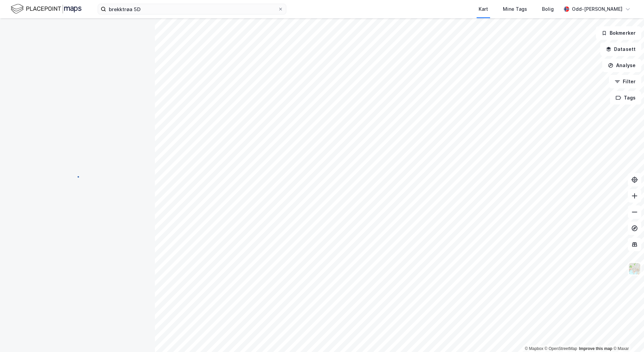 This screenshot has width=644, height=352. I want to click on button: Datasett, so click(621, 49).